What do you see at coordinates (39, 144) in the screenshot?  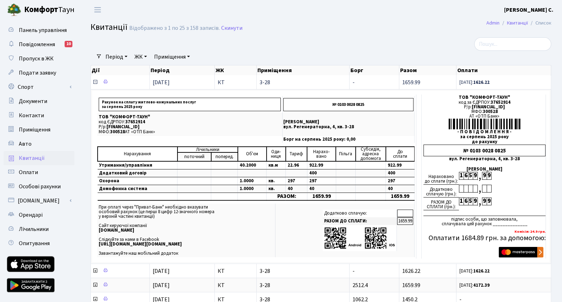 I see `a: Авто` at bounding box center [39, 144].